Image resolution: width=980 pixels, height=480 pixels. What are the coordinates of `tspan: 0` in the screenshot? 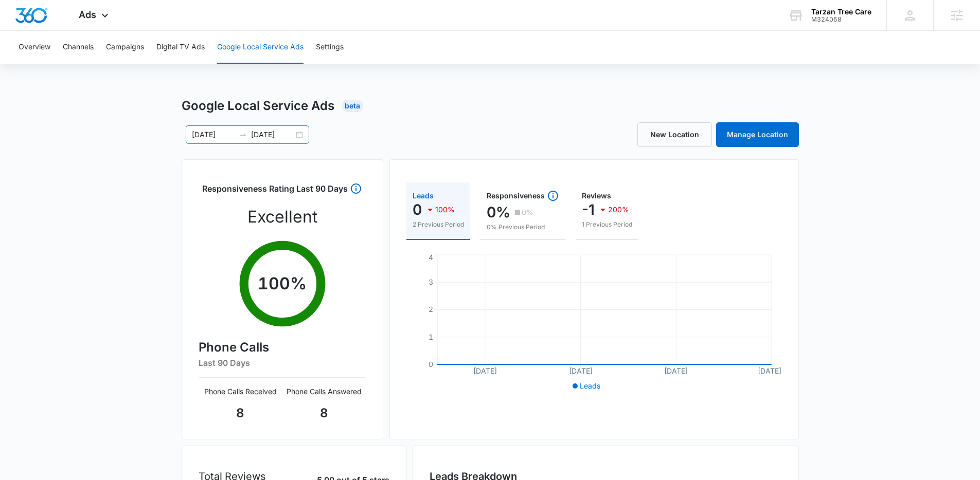 It's located at (430, 364).